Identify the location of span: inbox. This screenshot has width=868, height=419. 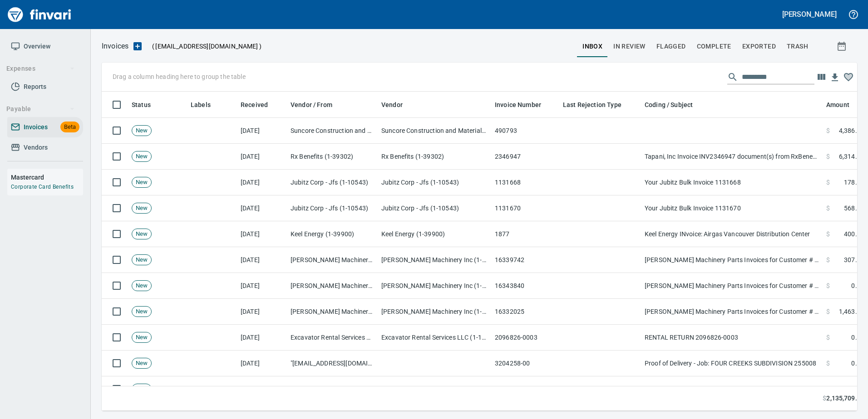
(592, 46).